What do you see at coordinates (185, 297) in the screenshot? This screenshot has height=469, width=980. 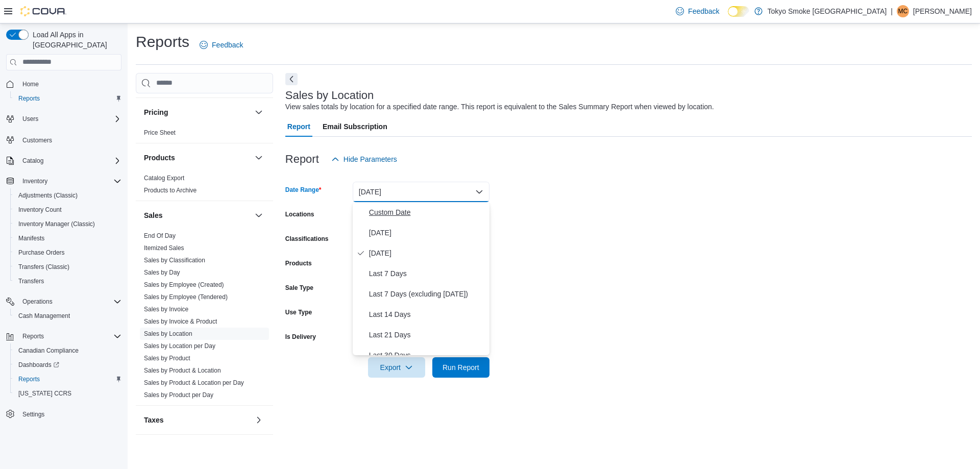 I see `a: Sales by Employee (Tendered)` at bounding box center [185, 297].